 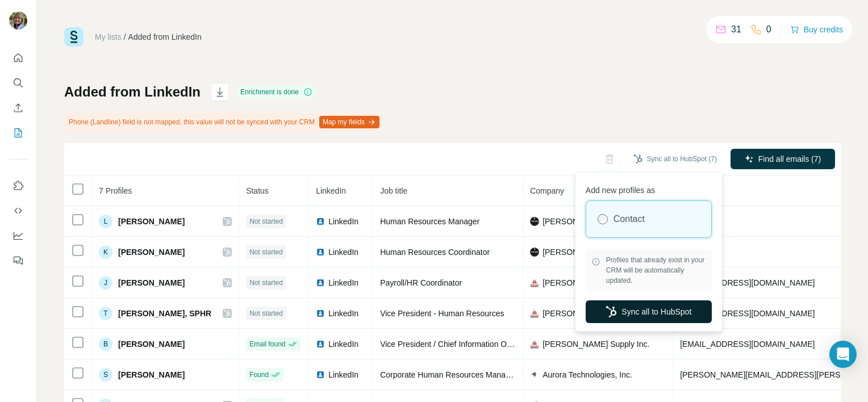 I want to click on div: Open Intercom Messenger, so click(x=843, y=354).